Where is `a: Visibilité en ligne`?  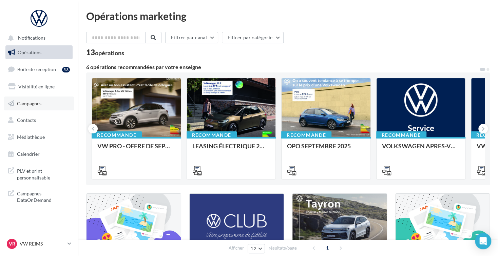
a: Visibilité en ligne is located at coordinates (39, 87).